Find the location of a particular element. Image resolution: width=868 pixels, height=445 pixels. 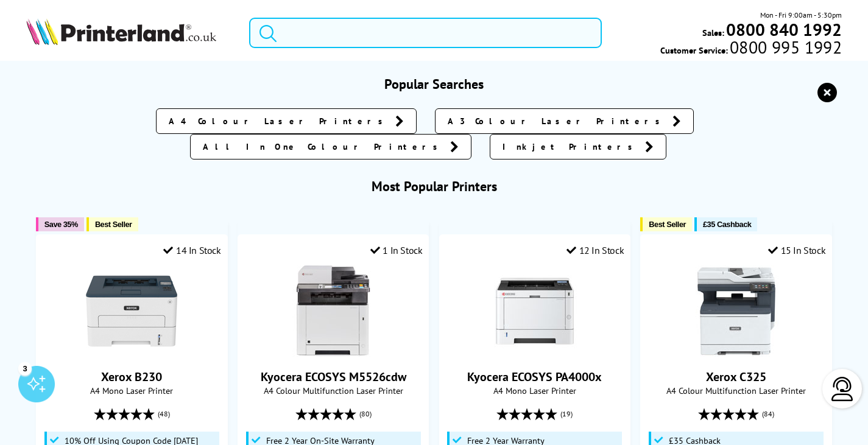

div: 3 is located at coordinates (25, 368).